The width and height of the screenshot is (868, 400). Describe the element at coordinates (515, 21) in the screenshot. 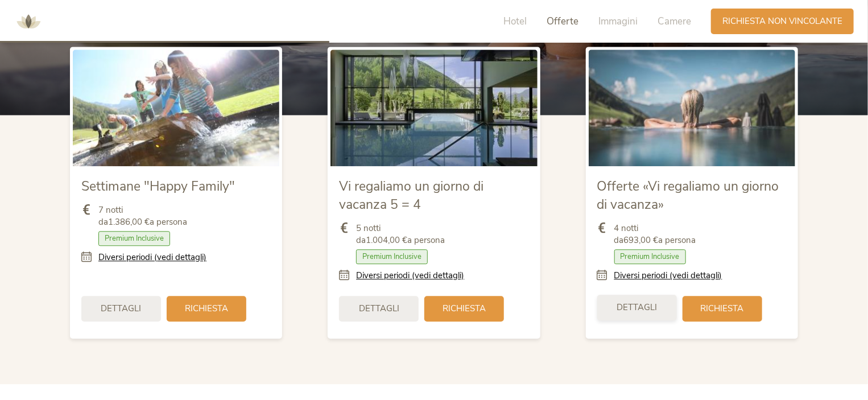

I see `span: Hotel` at that location.